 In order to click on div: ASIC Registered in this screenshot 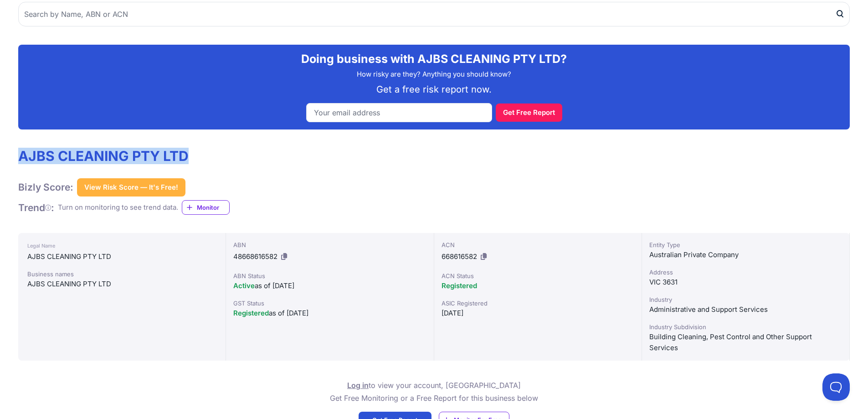, I will do `click(538, 303)`.